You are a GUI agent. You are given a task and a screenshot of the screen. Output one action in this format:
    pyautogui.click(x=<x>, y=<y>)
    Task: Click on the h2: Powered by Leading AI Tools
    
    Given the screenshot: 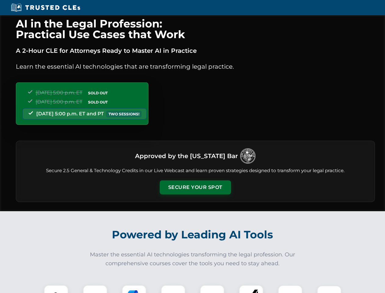 What is the action you would take?
    pyautogui.click(x=193, y=235)
    